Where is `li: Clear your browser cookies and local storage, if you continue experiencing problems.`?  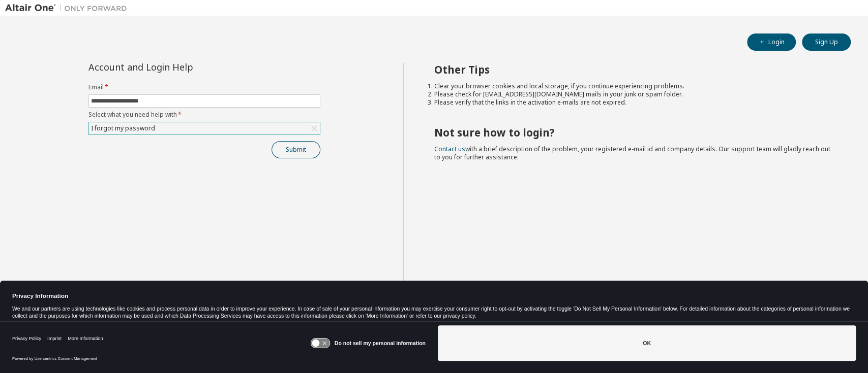
li: Clear your browser cookies and local storage, if you continue experiencing problems. is located at coordinates (633, 86).